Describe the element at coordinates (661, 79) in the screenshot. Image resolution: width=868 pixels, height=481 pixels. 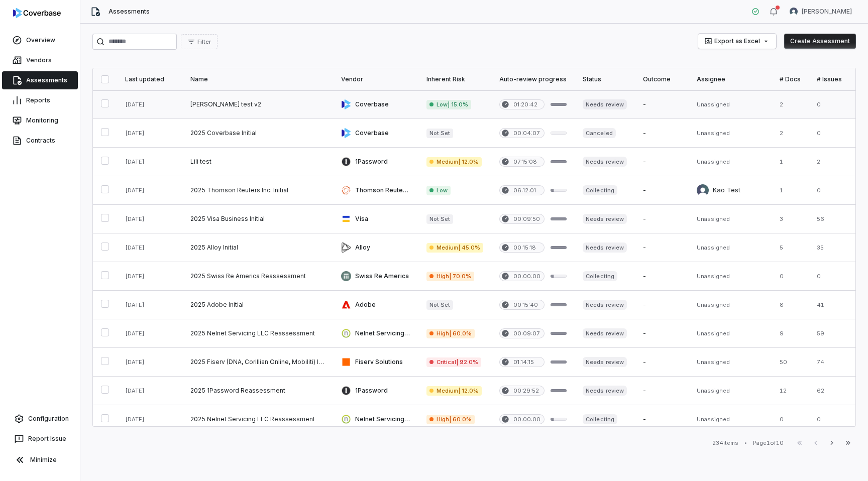
I see `div: Outcome` at that location.